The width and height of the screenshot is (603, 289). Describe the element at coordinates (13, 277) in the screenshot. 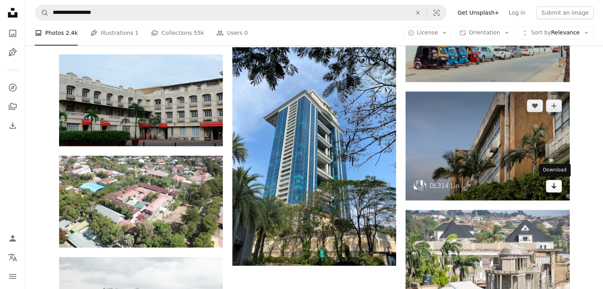

I see `button: Menu` at that location.